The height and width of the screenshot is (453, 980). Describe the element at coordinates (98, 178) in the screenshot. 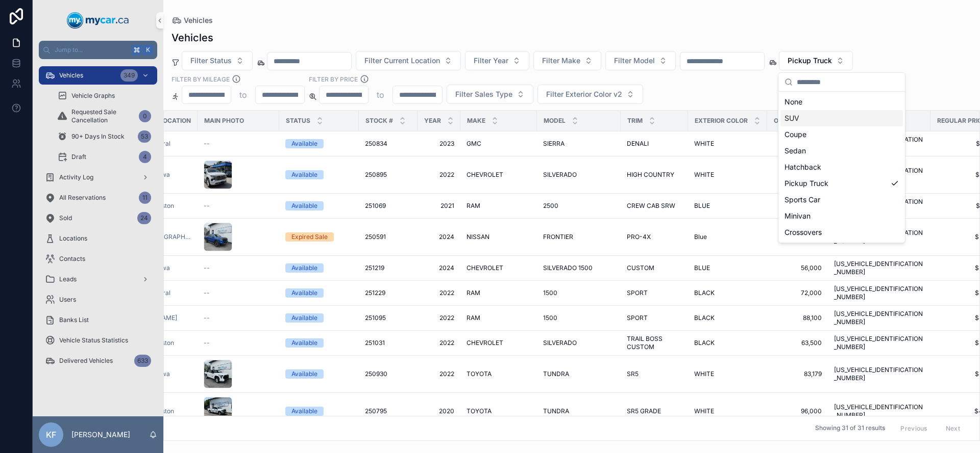

I see `a: Activity Log` at that location.